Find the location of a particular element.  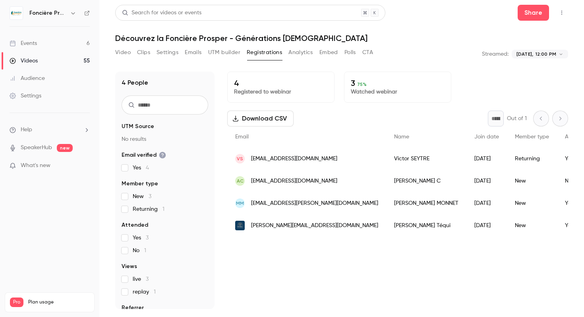

span: Returning is located at coordinates (149, 209).